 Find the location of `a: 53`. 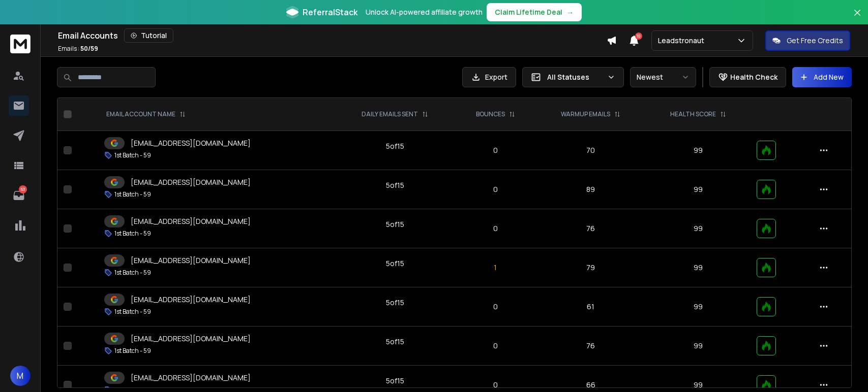

a: 53 is located at coordinates (19, 196).